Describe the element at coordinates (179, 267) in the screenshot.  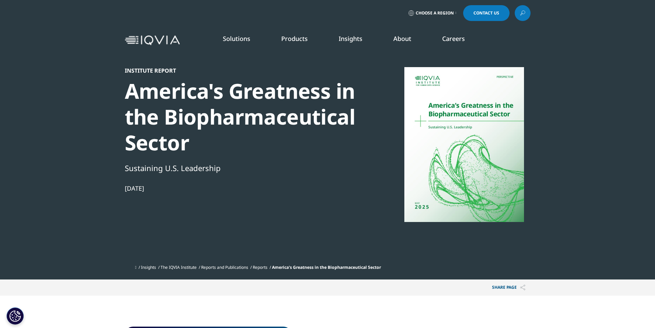
I see `a: The IQVIA Institute` at that location.